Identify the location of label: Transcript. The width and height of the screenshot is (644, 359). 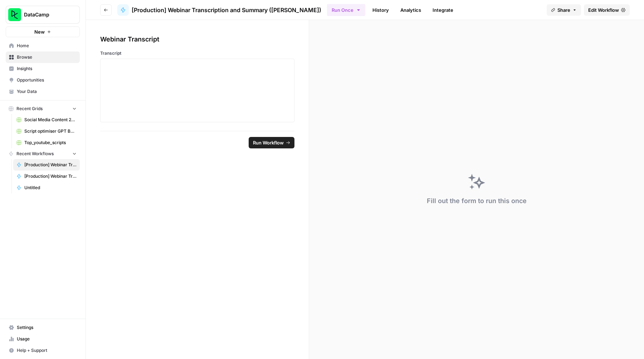
(197, 53).